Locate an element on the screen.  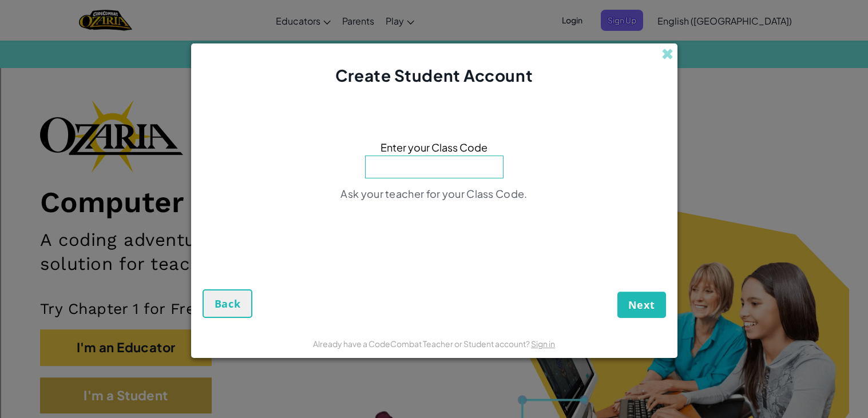
button: Next is located at coordinates (641, 305).